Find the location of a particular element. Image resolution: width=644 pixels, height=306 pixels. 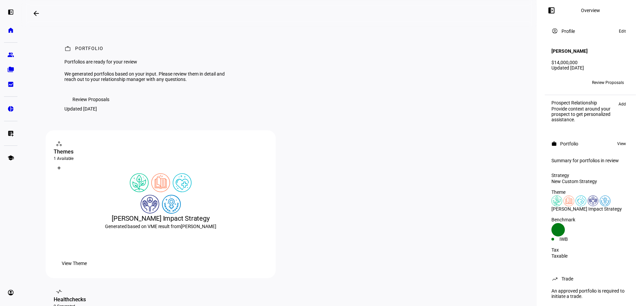

mat-icon: vital_signs is located at coordinates (59, 292).